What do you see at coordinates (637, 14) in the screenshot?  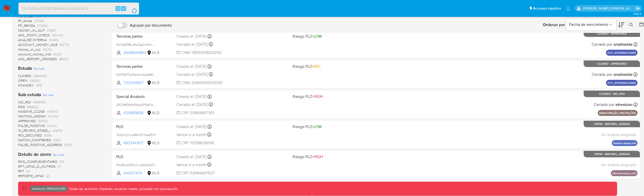 I see `span: 3.152.0` at bounding box center [637, 14].